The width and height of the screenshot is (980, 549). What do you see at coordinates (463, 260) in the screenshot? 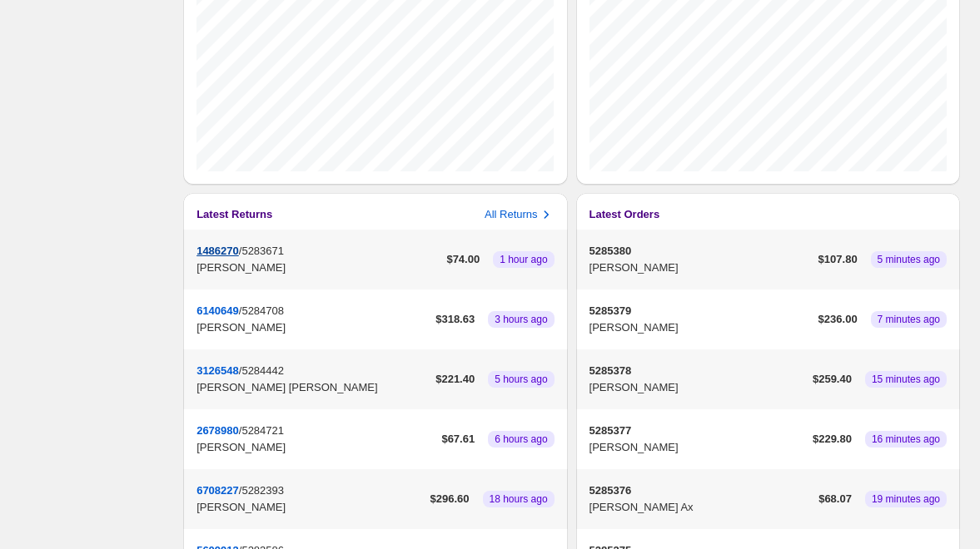
I see `p: $ 74.00` at bounding box center [463, 260].